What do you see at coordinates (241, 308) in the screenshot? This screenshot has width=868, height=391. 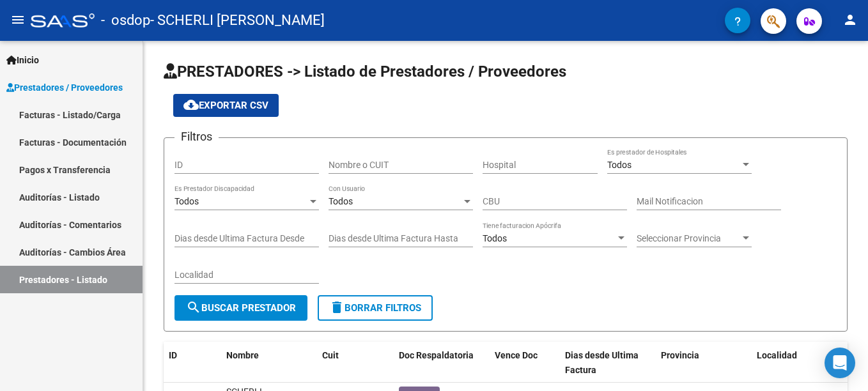 I see `button: Buscar Prestador` at bounding box center [241, 308].